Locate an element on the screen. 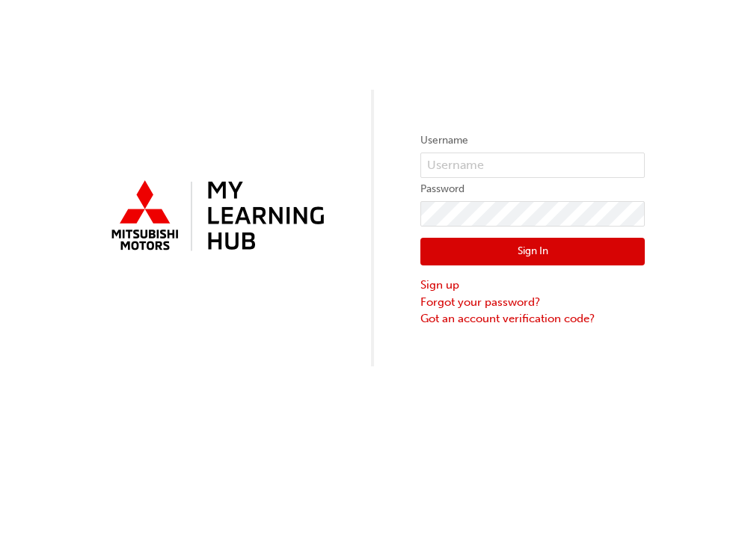 This screenshot has height=560, width=748. label: Password is located at coordinates (533, 189).